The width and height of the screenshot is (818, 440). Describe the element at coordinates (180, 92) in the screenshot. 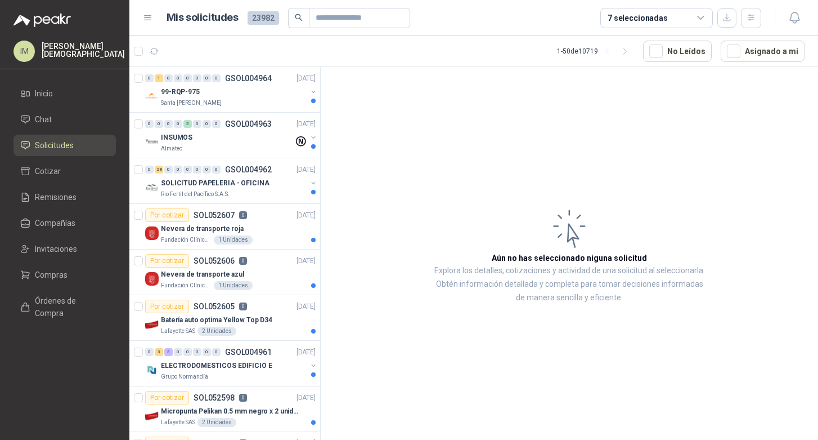

I see `p: 99-RQP-975` at that location.